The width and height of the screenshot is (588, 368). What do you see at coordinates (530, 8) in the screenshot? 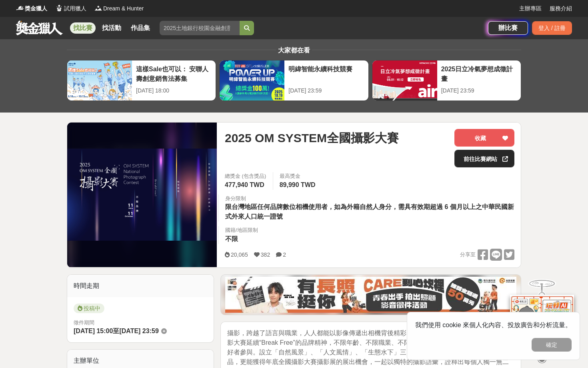
I see `a: 主辦專區` at bounding box center [530, 8].